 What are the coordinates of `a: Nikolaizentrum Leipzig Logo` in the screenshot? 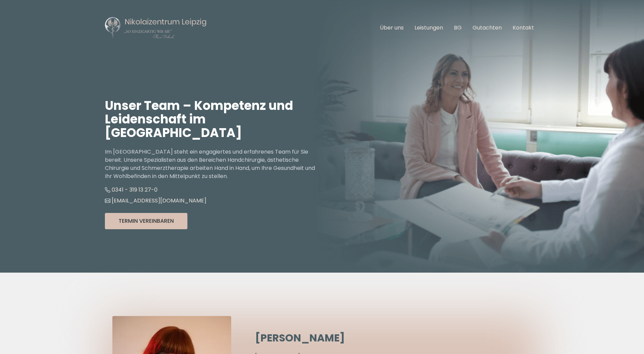 It's located at (156, 28).